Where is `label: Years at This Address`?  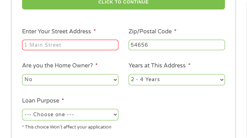
label: Years at This Address is located at coordinates (160, 66).